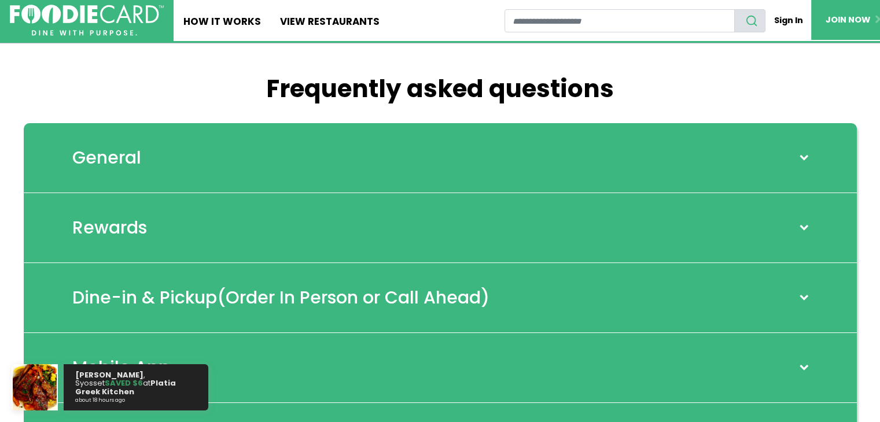 The image size is (880, 422). Describe the element at coordinates (440, 89) in the screenshot. I see `h1: Frequently asked questions` at that location.